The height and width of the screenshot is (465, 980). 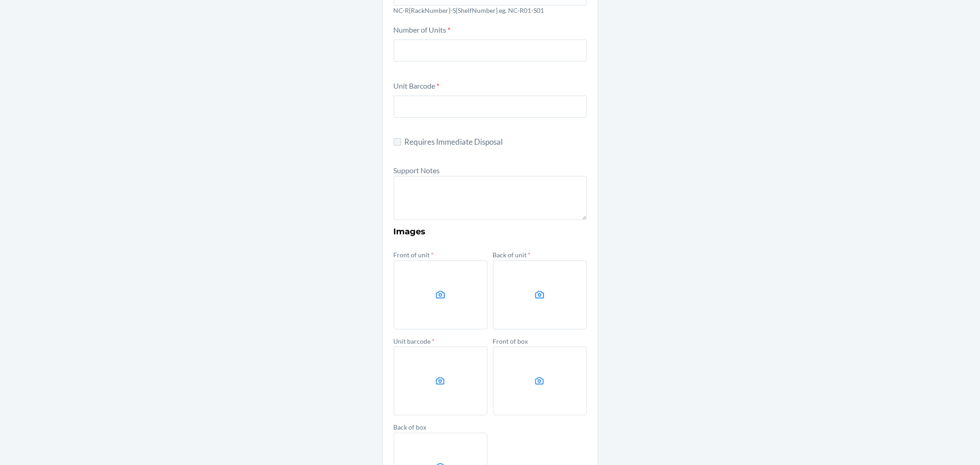 What do you see at coordinates (511, 341) in the screenshot?
I see `label: Front of box` at bounding box center [511, 341].